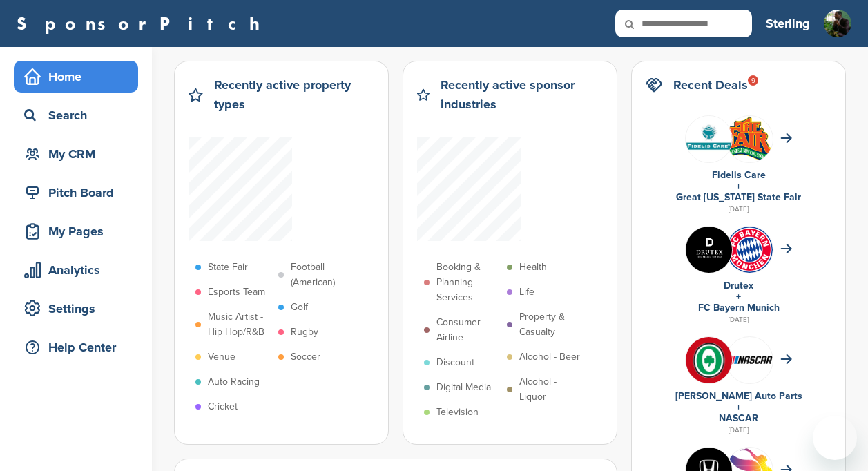 This screenshot has height=471, width=868. Describe the element at coordinates (708, 249) in the screenshot. I see `img: Images (4)` at that location.